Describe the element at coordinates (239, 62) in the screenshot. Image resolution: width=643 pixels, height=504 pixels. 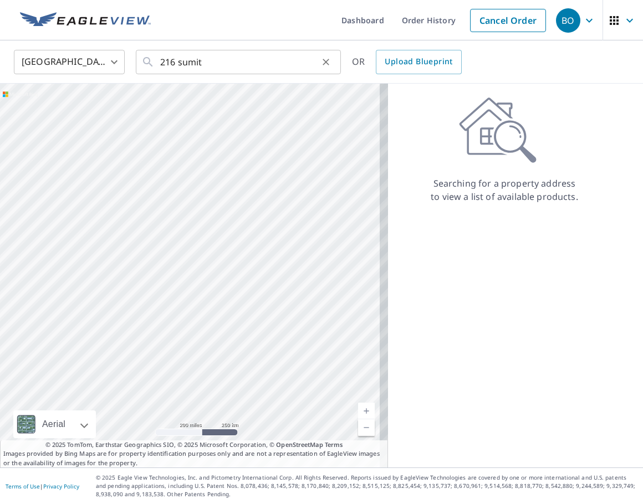
I see `input: Search by address or latitude-longitude` at that location.